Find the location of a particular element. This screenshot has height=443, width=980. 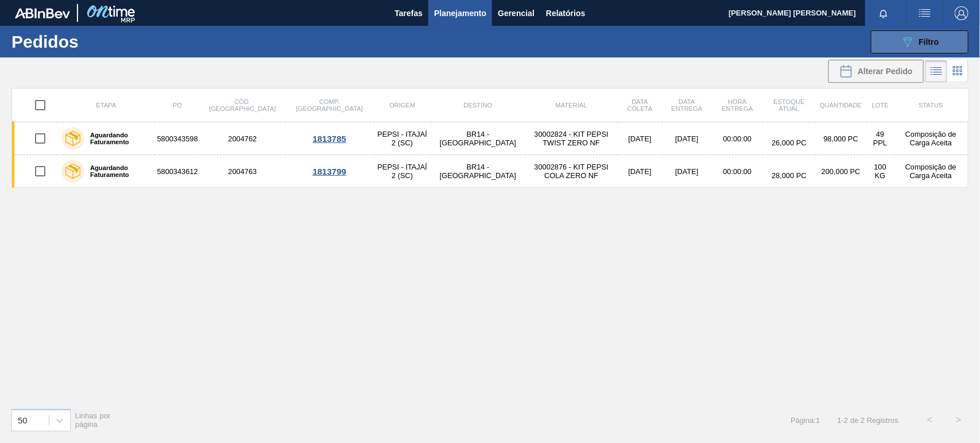

span: Gerencial is located at coordinates (516, 13).